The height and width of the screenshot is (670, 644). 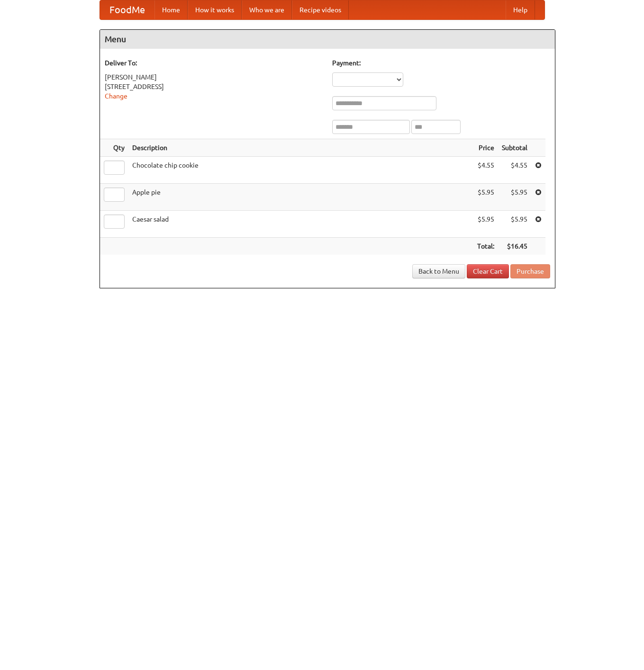 I want to click on td: Chocolate chip cookie, so click(x=301, y=170).